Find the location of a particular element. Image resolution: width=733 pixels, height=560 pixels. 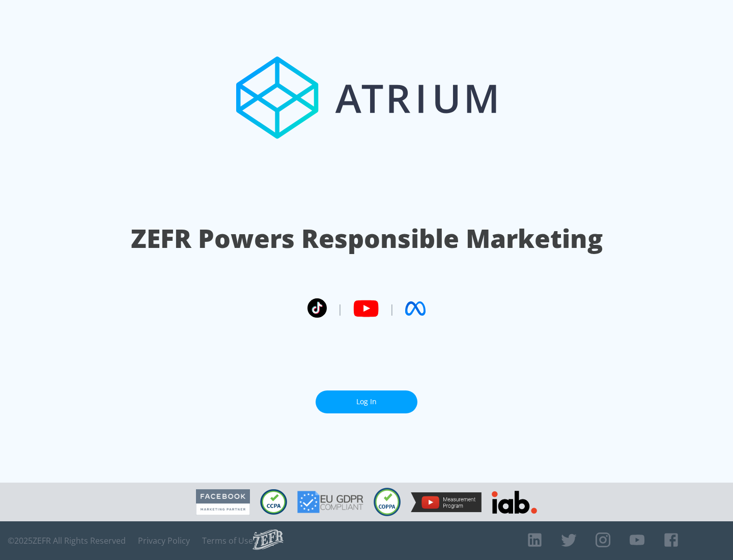

img: Facebook Marketing Partner is located at coordinates (223, 502).